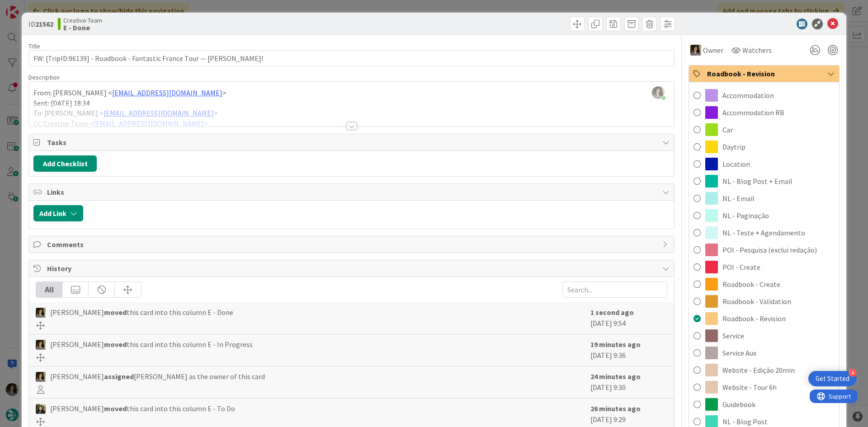 This screenshot has width=868, height=427. I want to click on button: Add Checklist, so click(65, 163).